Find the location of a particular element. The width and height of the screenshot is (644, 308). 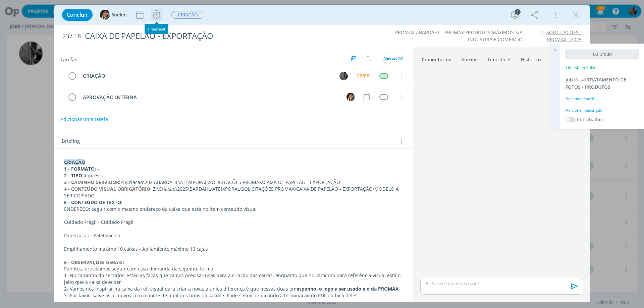

span: Tarefas is located at coordinates (69, 59).